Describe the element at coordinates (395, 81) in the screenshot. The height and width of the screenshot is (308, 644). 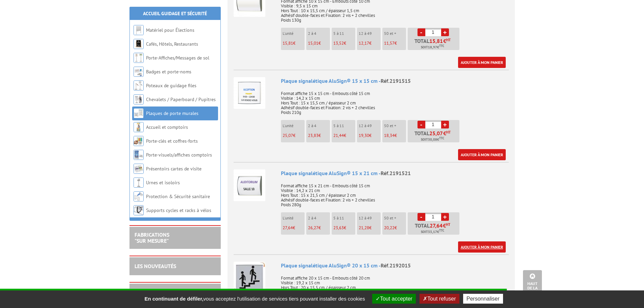
I see `span: Réf.2191515` at that location.